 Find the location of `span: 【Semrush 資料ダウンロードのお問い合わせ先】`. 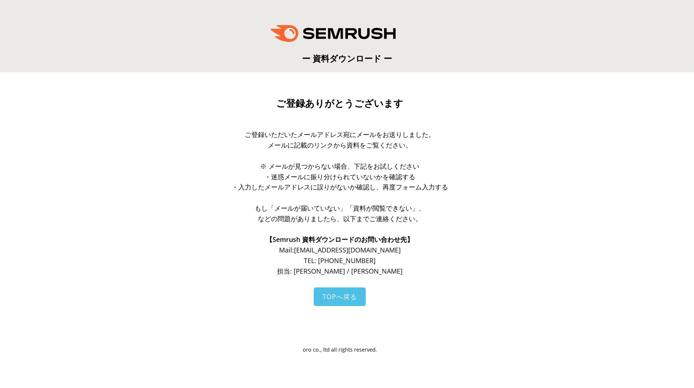

span: 【Semrush 資料ダウンロードのお問い合わせ先】 is located at coordinates (340, 240).